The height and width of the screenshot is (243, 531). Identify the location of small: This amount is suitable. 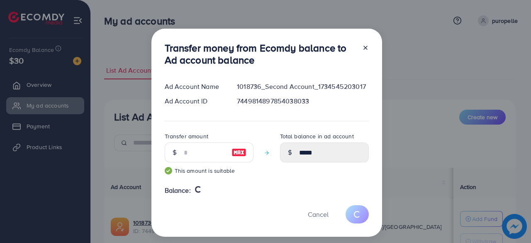
(209, 171).